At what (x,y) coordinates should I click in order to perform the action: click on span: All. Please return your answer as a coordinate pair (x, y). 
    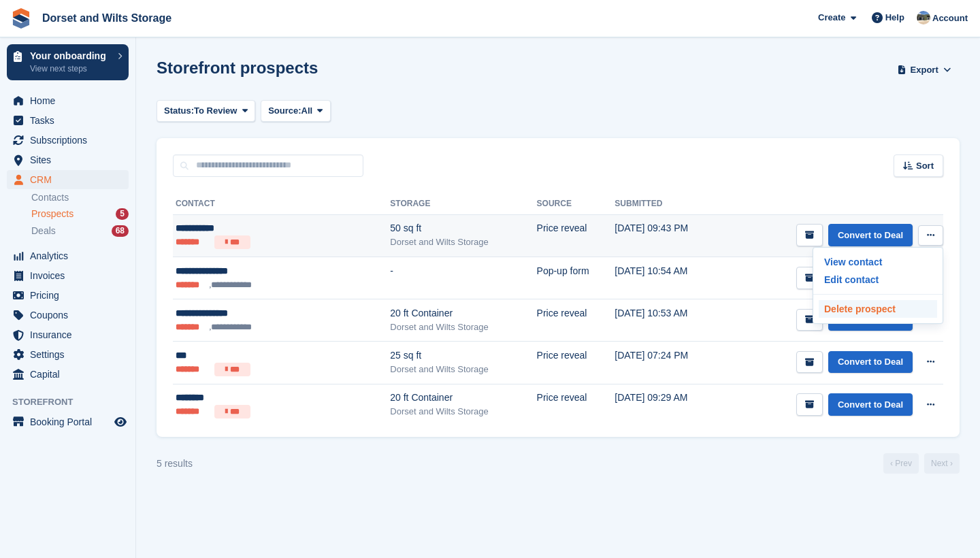
    Looking at the image, I should click on (307, 111).